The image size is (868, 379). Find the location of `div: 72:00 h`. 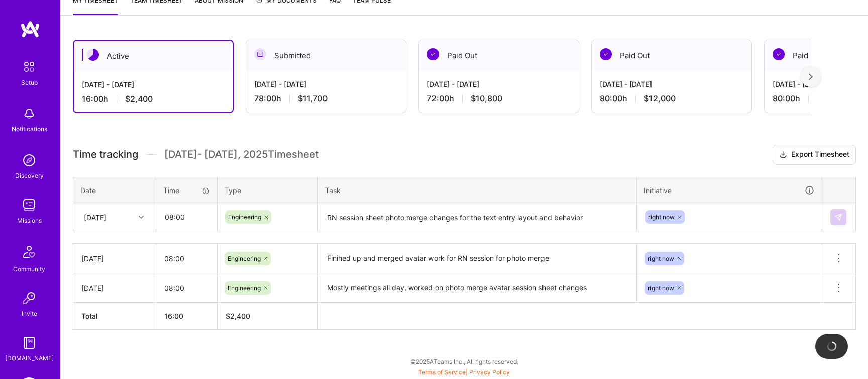

div: 72:00 h is located at coordinates (499, 98).